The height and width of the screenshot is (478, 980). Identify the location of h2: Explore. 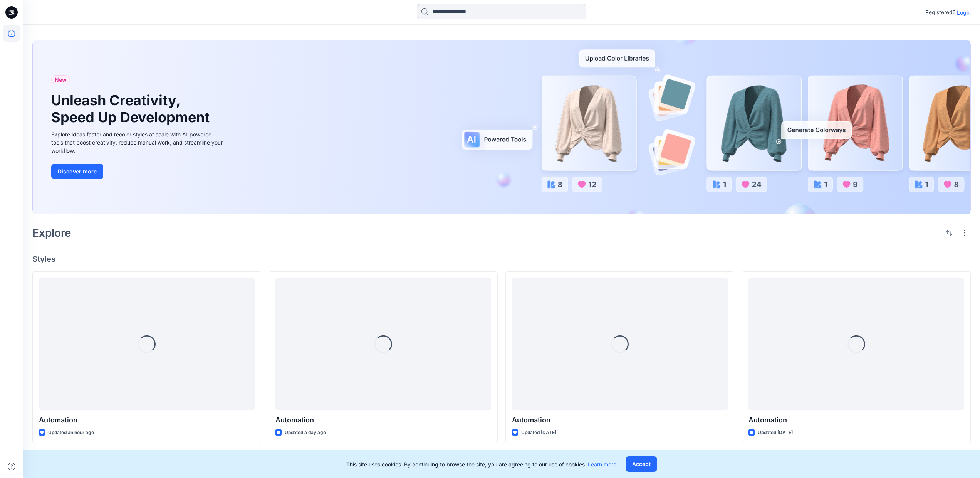
(51, 232).